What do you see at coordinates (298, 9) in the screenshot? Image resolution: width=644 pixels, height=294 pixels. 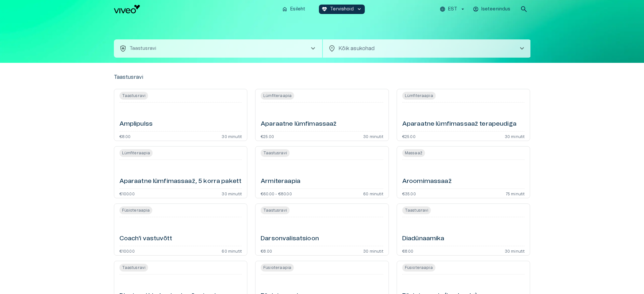 I see `p: Esileht` at bounding box center [298, 9].